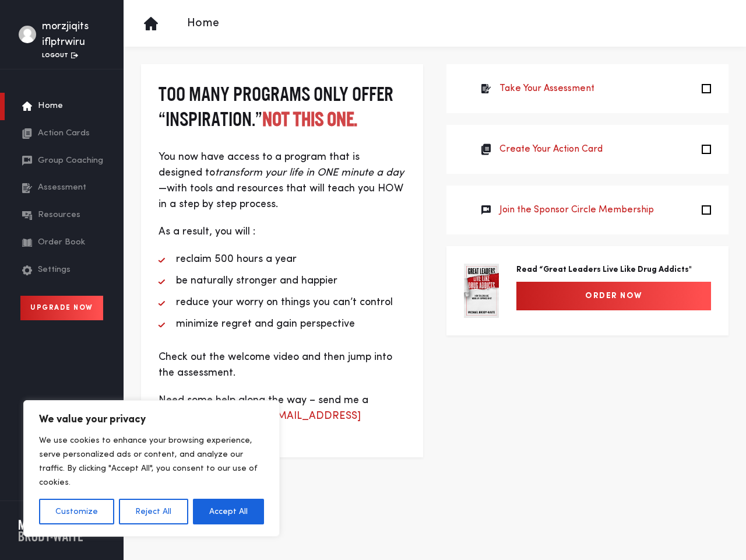 The height and width of the screenshot is (560, 746). Describe the element at coordinates (151, 468) in the screenshot. I see `div: We value your privacy` at that location.